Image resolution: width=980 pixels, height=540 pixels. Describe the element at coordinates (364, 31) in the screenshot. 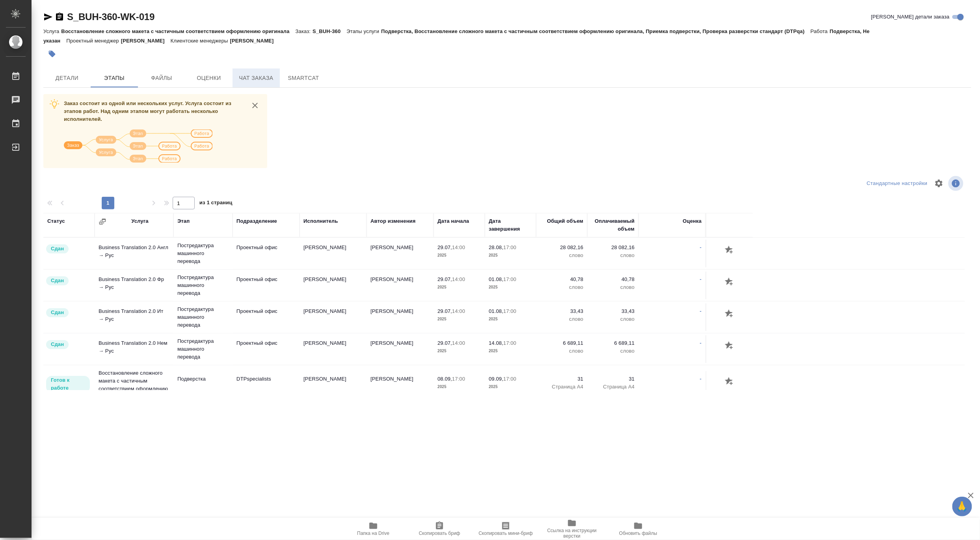

I see `p: Этапы услуги` at that location.